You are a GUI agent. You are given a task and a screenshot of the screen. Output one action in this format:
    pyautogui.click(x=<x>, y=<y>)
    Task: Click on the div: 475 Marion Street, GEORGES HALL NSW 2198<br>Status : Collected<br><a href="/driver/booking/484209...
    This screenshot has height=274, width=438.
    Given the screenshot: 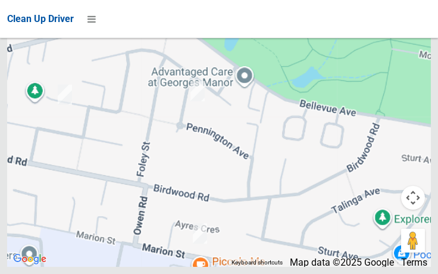 What is the action you would take?
    pyautogui.click(x=200, y=233)
    